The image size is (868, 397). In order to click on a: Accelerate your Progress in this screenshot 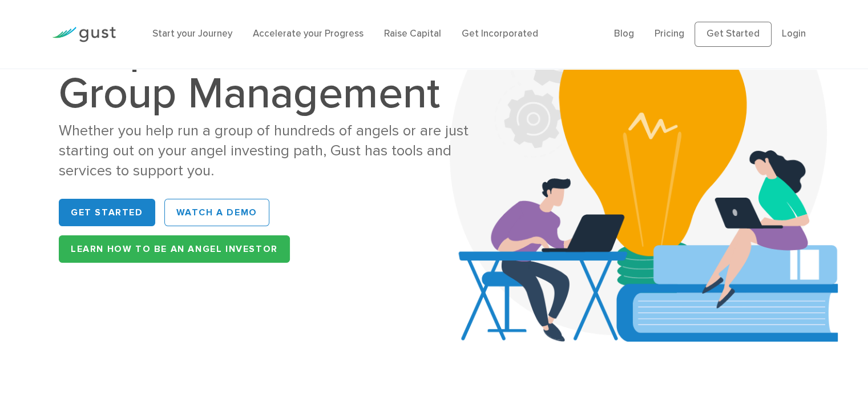, I will do `click(308, 34)`.